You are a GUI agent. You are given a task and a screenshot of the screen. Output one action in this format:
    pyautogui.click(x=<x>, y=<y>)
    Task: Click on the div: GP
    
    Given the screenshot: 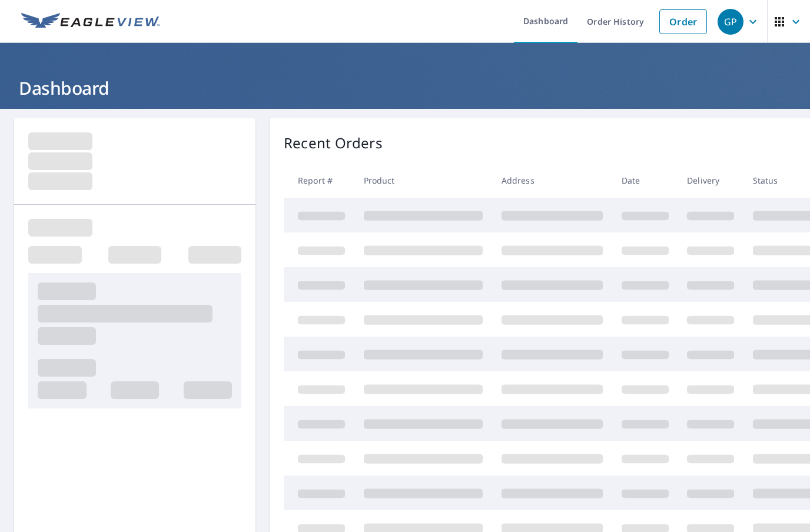 What is the action you would take?
    pyautogui.click(x=731, y=22)
    